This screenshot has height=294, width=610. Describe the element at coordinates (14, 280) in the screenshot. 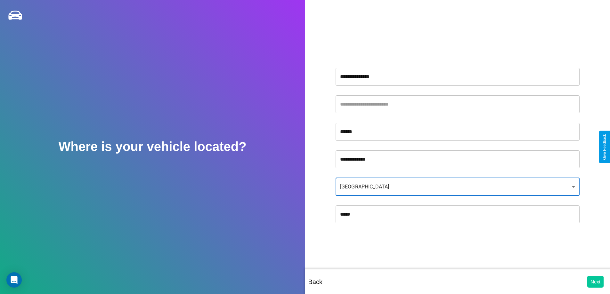

I see `div: Open Intercom Messenger` at that location.